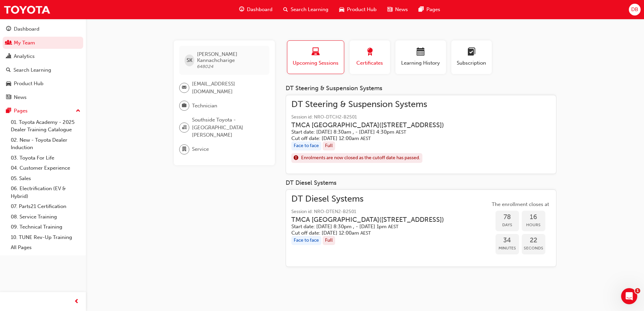 The width and height of the screenshot is (644, 311). What do you see at coordinates (46, 144) in the screenshot?
I see `a: 02. New - Toyota Dealer Induction` at bounding box center [46, 144].